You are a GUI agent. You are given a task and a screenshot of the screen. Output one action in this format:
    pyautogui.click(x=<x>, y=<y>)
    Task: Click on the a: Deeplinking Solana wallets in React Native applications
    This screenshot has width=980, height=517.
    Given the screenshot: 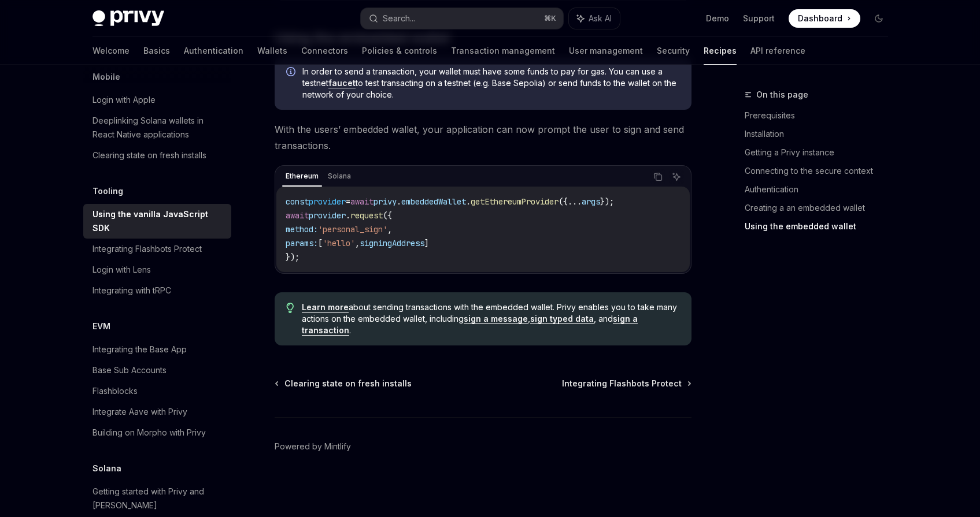 What is the action you would take?
    pyautogui.click(x=157, y=128)
    